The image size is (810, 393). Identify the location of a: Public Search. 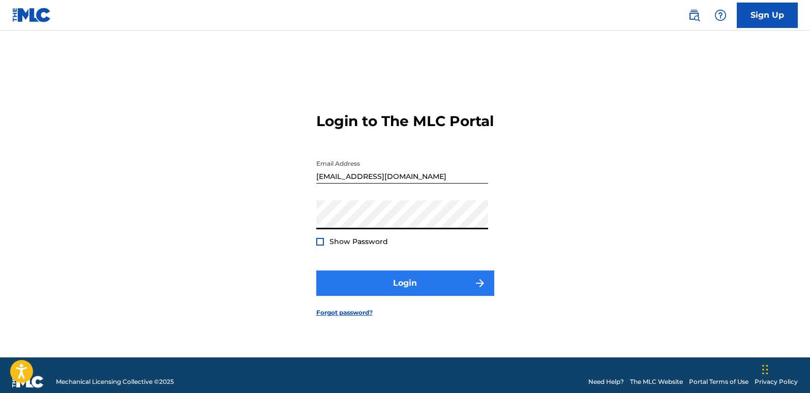
(694, 15).